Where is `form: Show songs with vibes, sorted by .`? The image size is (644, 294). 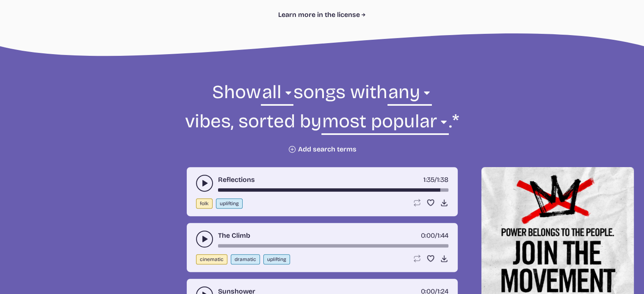 form: Show songs with vibes, sorted by . is located at coordinates (322, 117).